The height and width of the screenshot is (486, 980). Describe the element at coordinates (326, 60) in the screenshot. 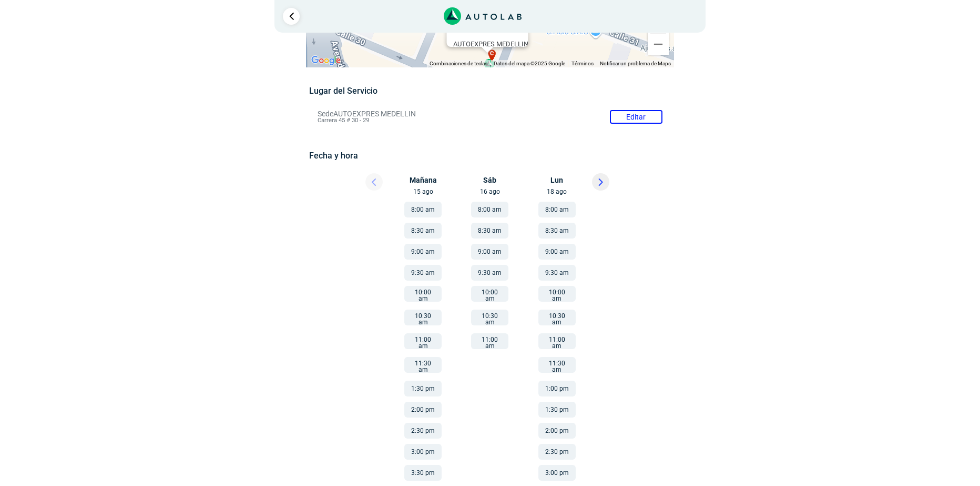

I see `a: Abre esta zona en Google Maps (se abre en una nueva ventana)` at that location.